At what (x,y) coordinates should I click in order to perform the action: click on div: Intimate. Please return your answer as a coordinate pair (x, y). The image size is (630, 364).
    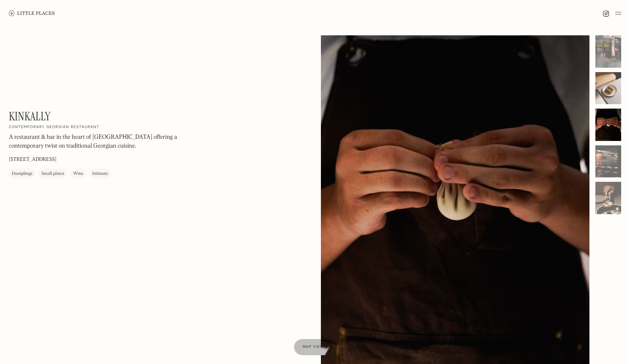
    Looking at the image, I should click on (100, 173).